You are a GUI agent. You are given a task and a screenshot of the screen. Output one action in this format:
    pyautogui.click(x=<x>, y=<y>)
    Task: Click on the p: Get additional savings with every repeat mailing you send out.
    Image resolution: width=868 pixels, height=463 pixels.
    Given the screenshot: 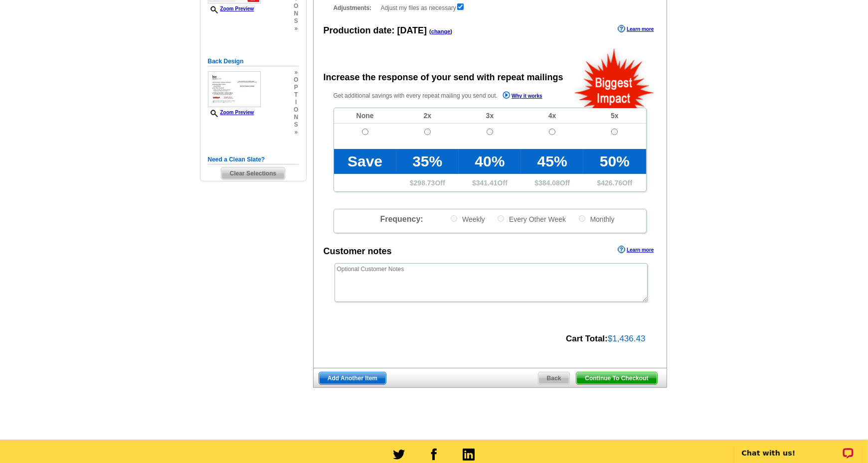 What is the action you would take?
    pyautogui.click(x=449, y=96)
    